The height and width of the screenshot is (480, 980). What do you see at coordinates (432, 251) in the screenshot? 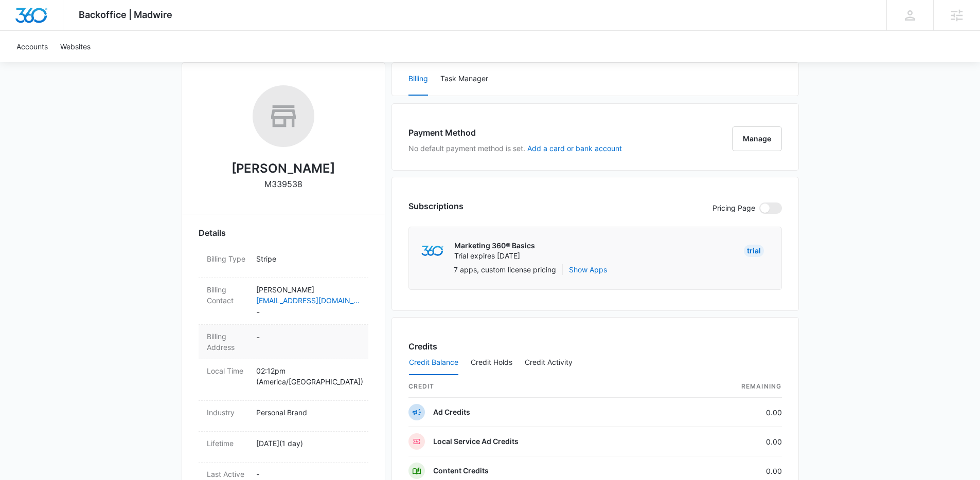
I see `img: marketing360Logo` at bounding box center [432, 251].